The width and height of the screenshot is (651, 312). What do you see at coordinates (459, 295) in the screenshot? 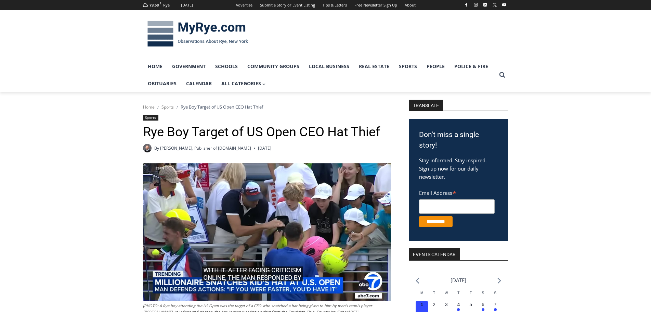
I see `div: Thursday` at bounding box center [459, 295].